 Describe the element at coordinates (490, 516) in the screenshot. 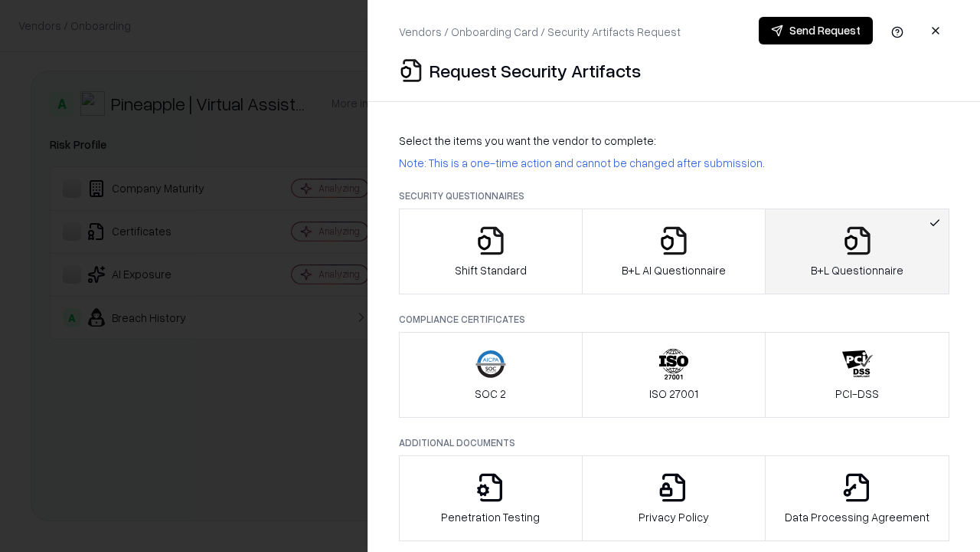

I see `p: Penetration Testing` at that location.